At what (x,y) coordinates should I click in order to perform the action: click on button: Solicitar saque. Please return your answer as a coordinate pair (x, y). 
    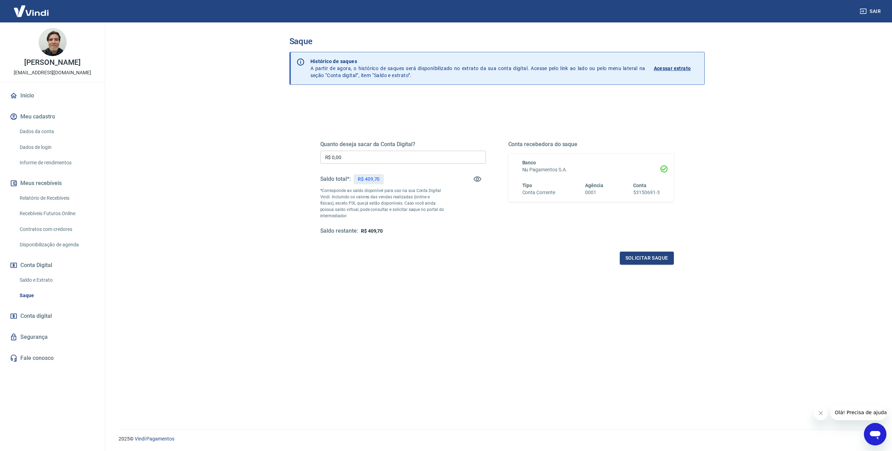
    Looking at the image, I should click on (647, 258).